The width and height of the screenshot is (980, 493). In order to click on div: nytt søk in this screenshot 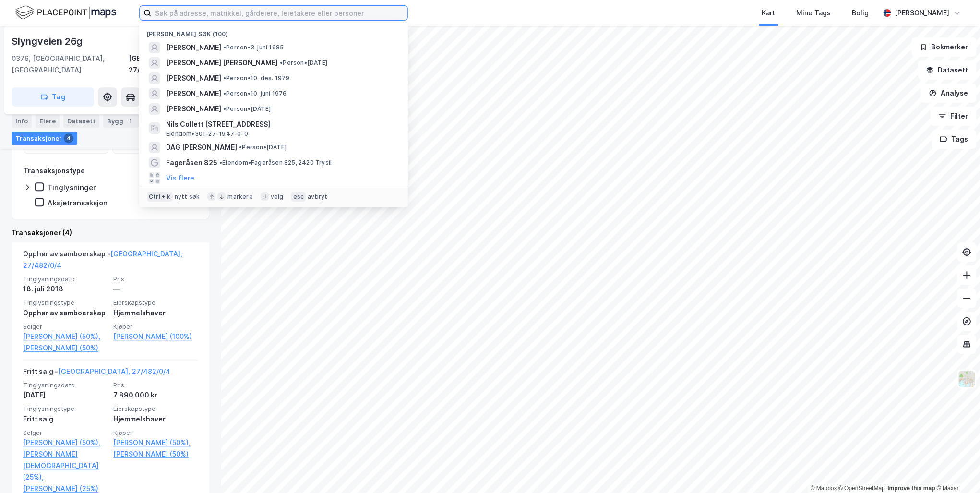, I will do `click(187, 196)`.